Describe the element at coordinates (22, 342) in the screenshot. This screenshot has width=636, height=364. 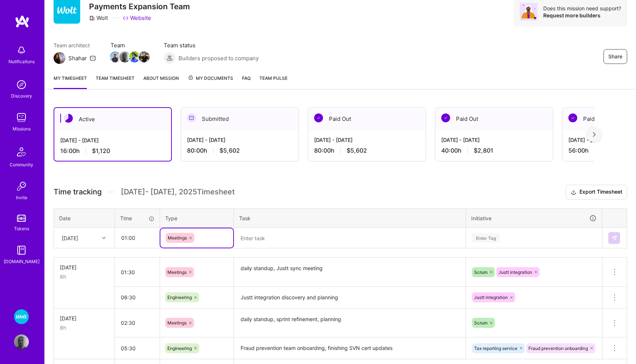
I see `a: User Avatar` at that location.